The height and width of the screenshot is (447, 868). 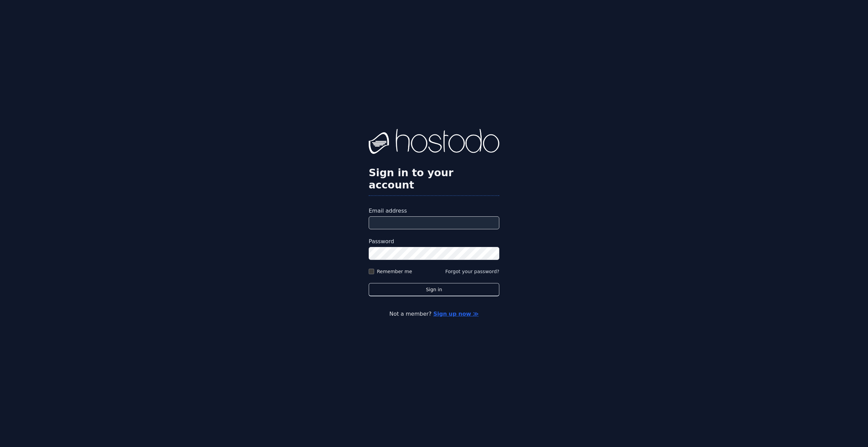 I want to click on label: Password, so click(x=434, y=242).